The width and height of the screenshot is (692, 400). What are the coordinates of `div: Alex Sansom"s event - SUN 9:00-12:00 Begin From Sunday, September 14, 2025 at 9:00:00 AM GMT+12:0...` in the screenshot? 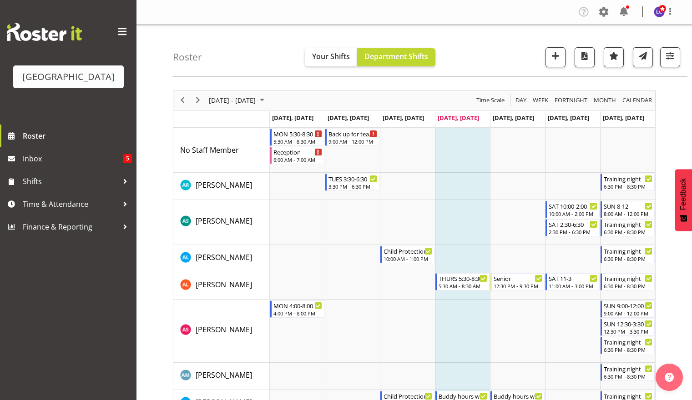 It's located at (627, 309).